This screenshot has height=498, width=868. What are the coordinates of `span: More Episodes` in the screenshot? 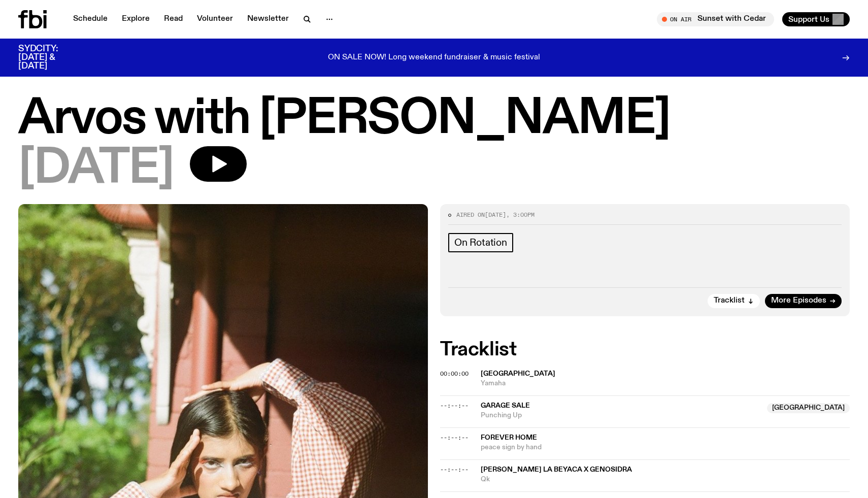 It's located at (798, 301).